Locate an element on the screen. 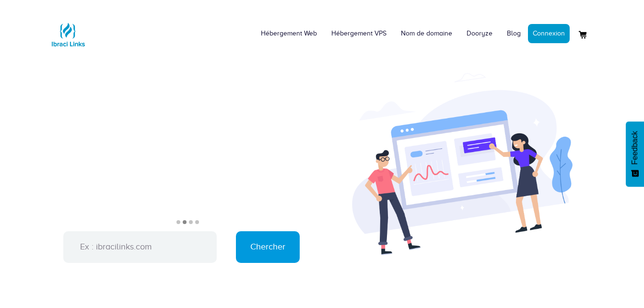 Image resolution: width=644 pixels, height=308 pixels. a: Logo Ibraci Links is located at coordinates (68, 30).